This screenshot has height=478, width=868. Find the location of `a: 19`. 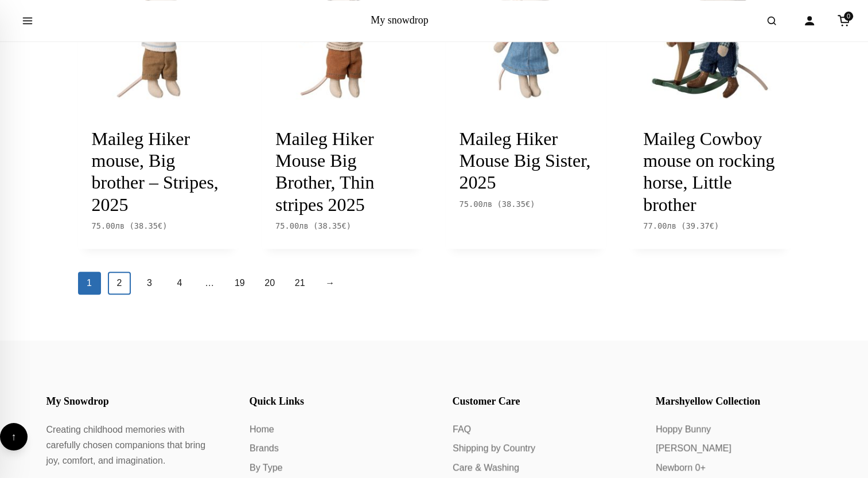

a: 19 is located at coordinates (240, 283).